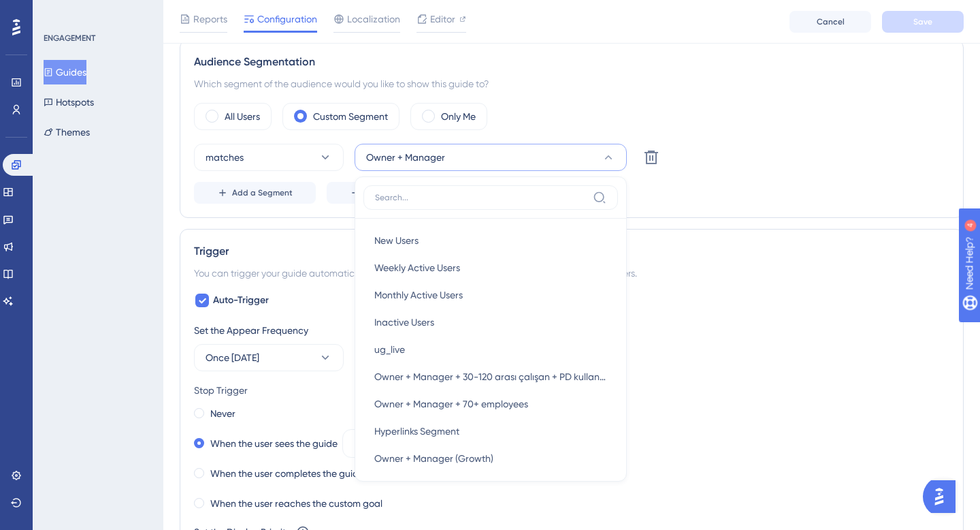 The image size is (980, 530). I want to click on button: Owner + Manager (Growth), so click(490, 459).